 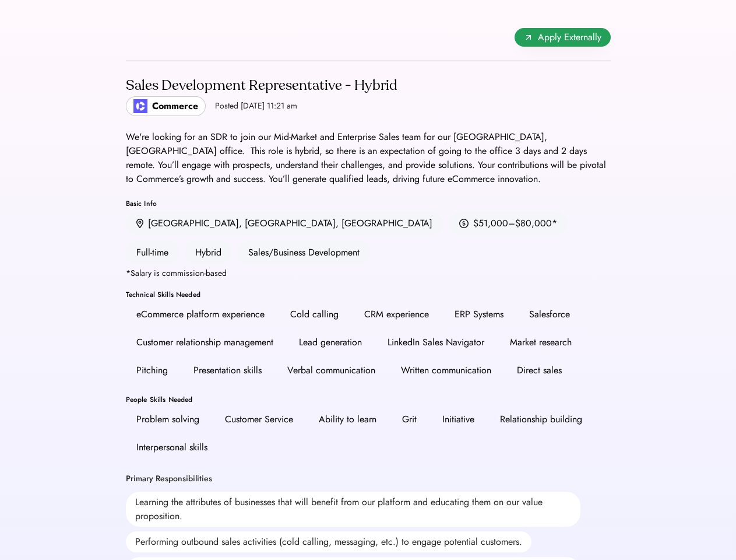 I want to click on button: Apply Externally, so click(x=562, y=37).